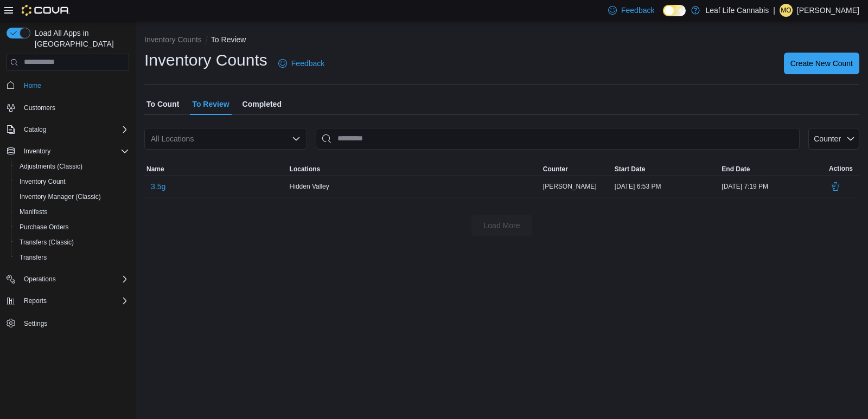 The width and height of the screenshot is (868, 419). What do you see at coordinates (162, 104) in the screenshot?
I see `span: To Count` at bounding box center [162, 104].